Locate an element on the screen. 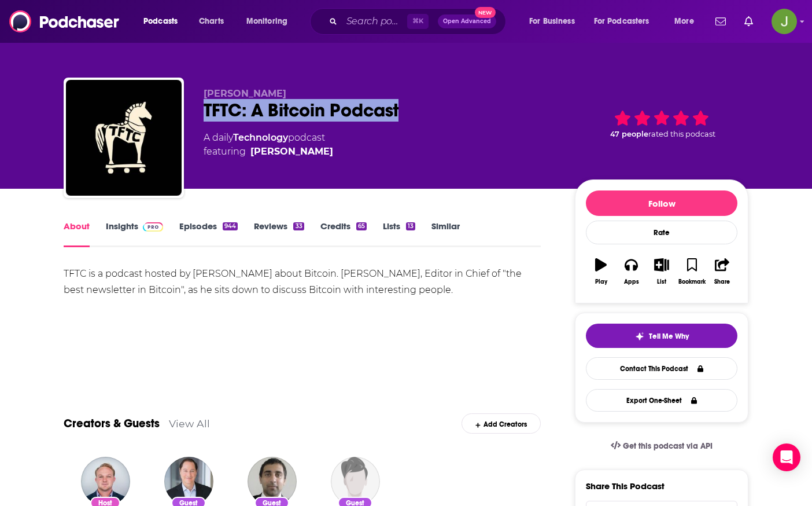  button: tell me why sparkleTell Me Why is located at coordinates (662, 336).